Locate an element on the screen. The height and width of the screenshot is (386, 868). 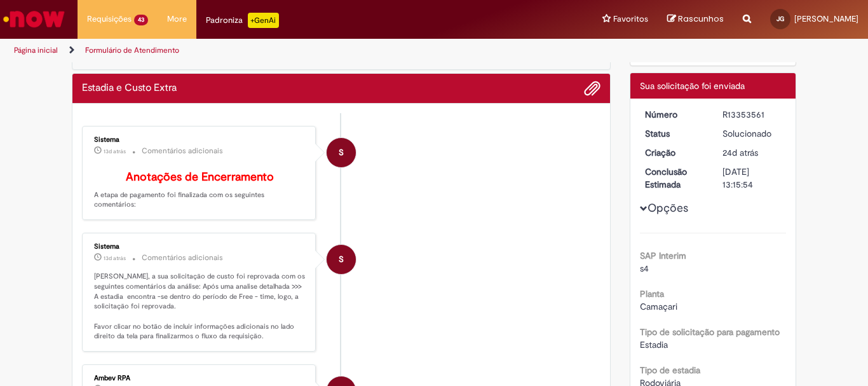
time: 15/08/2025 16:44:02 is located at coordinates (115, 258).